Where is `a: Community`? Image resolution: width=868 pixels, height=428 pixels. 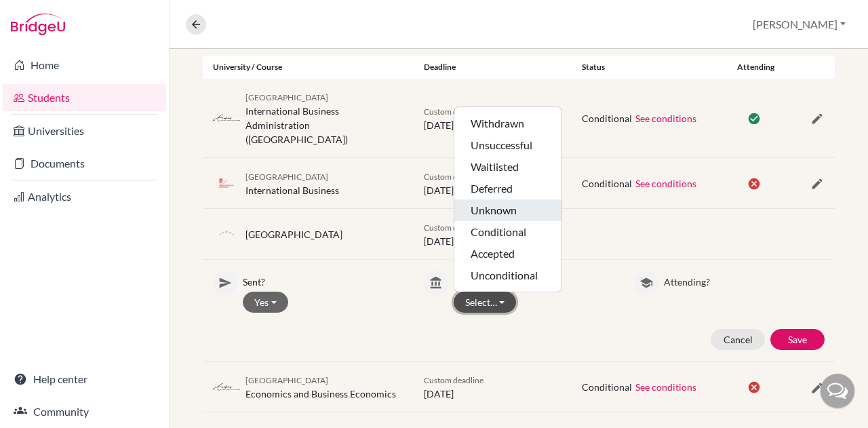 a: Community is located at coordinates (84, 412).